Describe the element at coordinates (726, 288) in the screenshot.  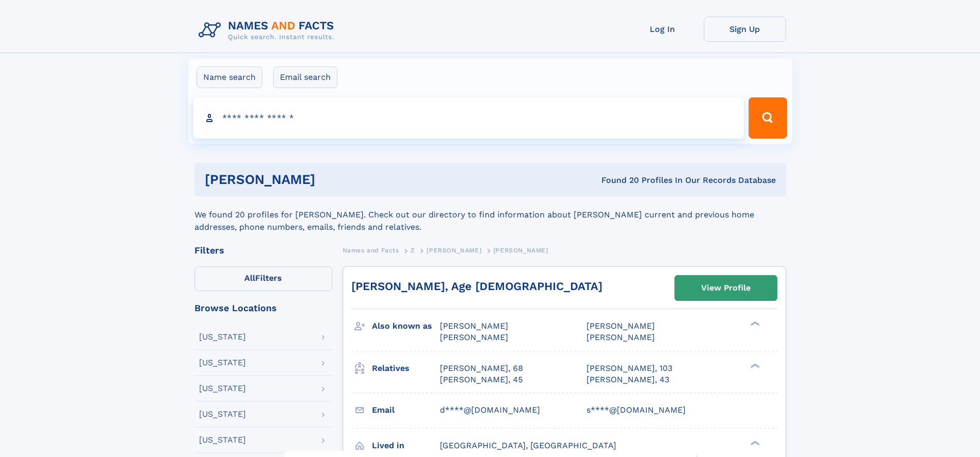
I see `a: View Profile` at that location.